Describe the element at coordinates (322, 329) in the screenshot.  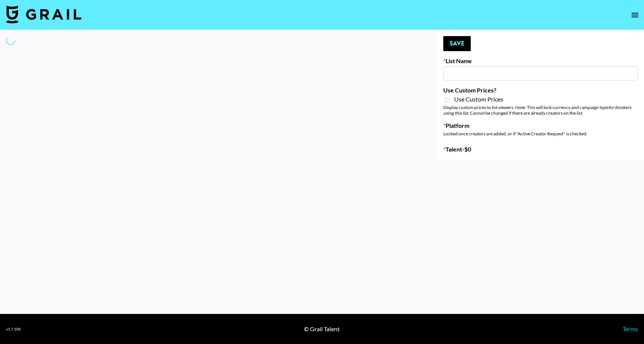
I see `div: © Grail Talent` at that location.